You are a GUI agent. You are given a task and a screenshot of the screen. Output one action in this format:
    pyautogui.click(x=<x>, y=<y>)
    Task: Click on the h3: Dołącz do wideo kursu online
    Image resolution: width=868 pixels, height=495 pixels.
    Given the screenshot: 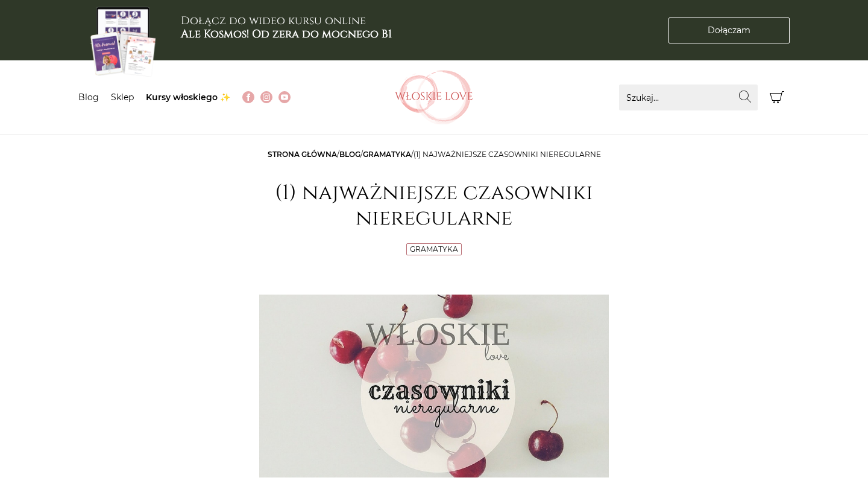 What is the action you would take?
    pyautogui.click(x=287, y=27)
    